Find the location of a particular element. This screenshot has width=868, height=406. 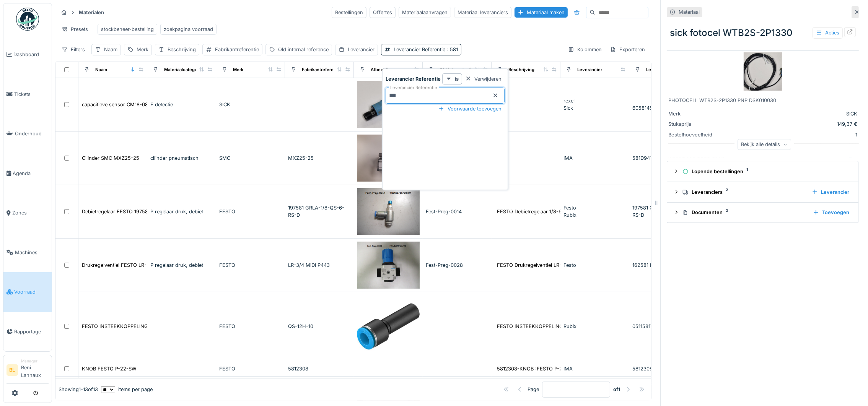

div: Exporteren is located at coordinates (627, 49).